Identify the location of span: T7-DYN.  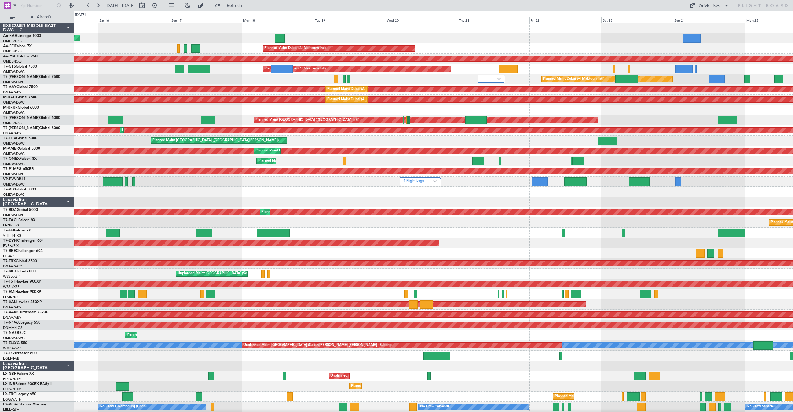
(10, 241).